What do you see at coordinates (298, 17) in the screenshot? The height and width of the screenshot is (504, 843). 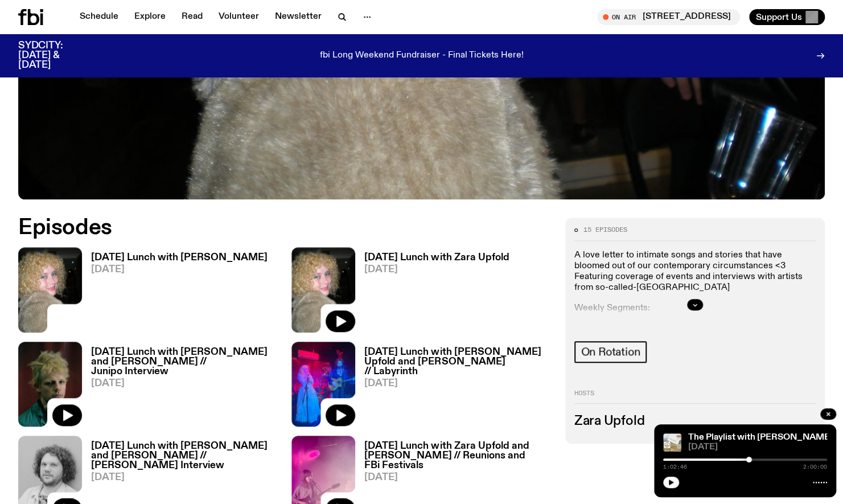 I see `a: Newsletter` at bounding box center [298, 17].